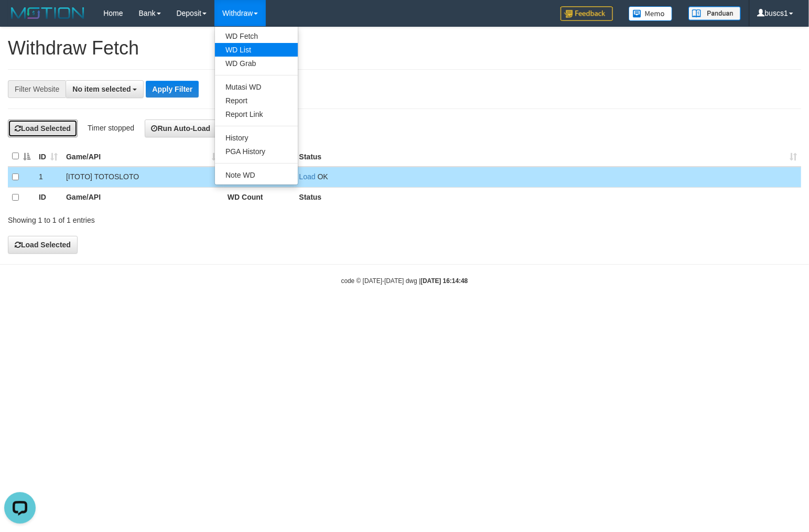  What do you see at coordinates (143, 197) in the screenshot?
I see `th: Game/API` at bounding box center [143, 197].